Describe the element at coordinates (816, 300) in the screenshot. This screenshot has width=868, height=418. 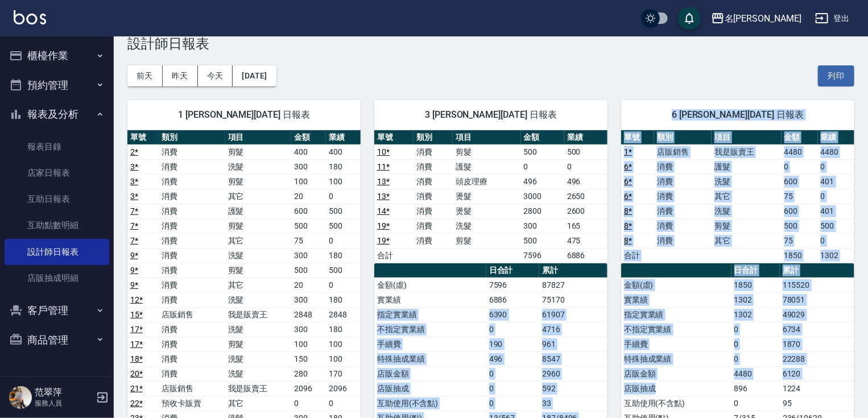
I see `td: 78051` at that location.